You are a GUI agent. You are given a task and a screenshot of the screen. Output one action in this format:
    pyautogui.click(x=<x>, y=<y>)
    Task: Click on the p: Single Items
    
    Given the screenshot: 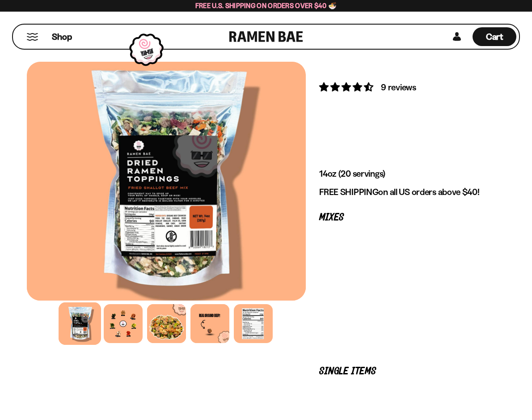 What is the action you would take?
    pyautogui.click(x=406, y=371)
    